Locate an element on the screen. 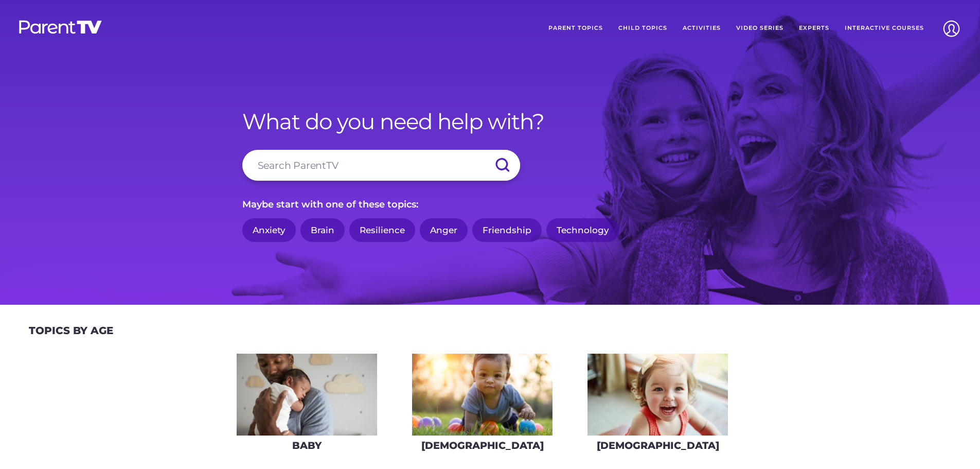 This screenshot has height=469, width=980. img: parenttv-logo-white.4c85aaf.svg is located at coordinates (60, 27).